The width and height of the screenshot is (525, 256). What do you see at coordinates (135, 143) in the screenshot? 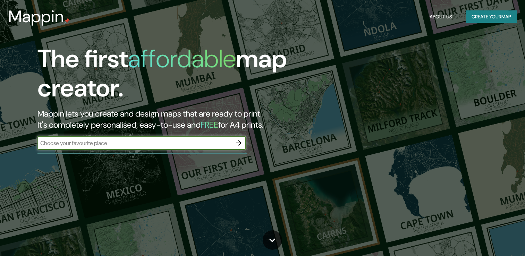
I see `input: Choose your favourite place` at bounding box center [135, 143].